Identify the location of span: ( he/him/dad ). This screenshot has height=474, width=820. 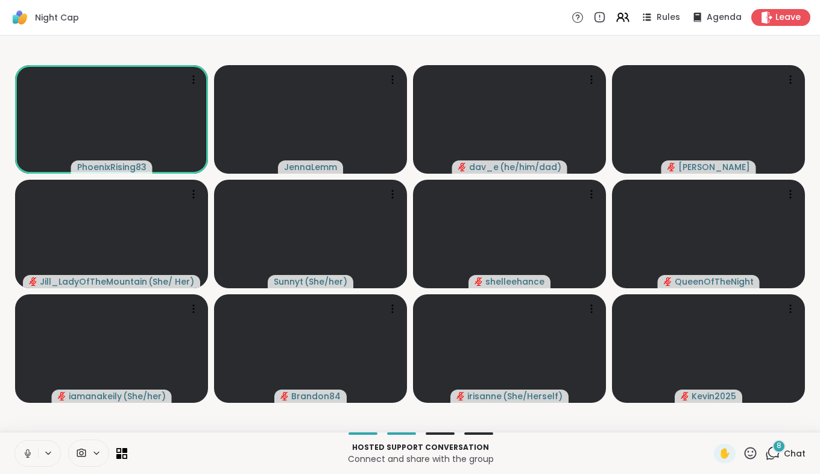
(530, 167).